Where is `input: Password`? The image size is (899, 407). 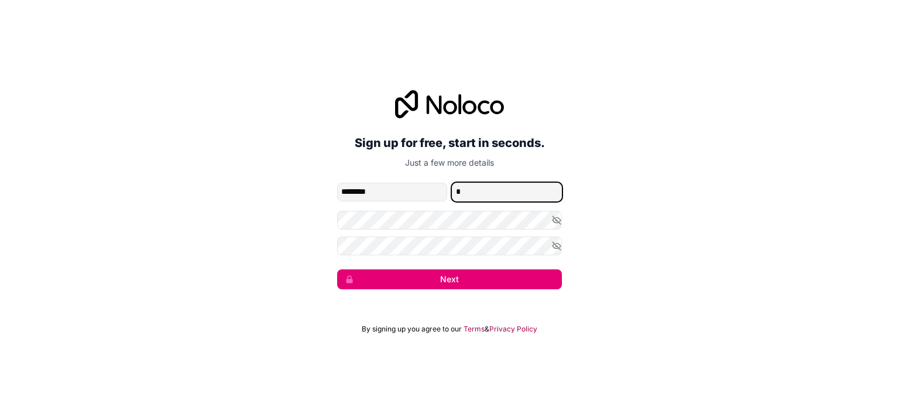 input: Password is located at coordinates (449, 220).